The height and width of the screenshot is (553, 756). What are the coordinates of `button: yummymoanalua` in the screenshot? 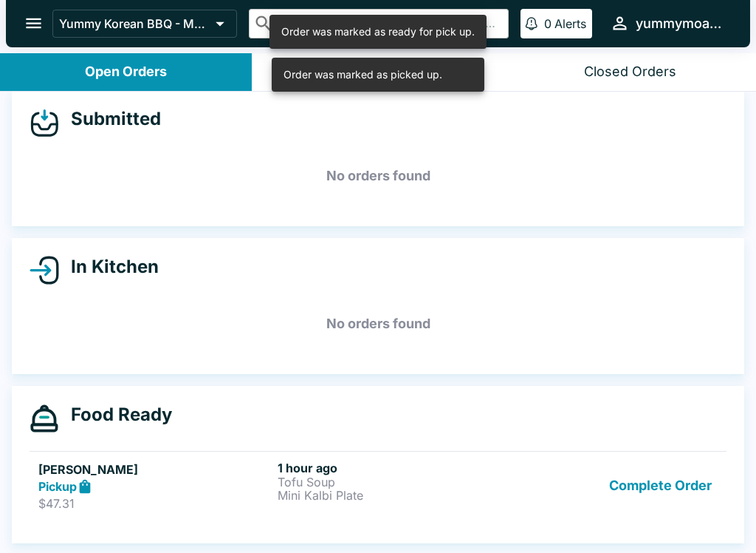 It's located at (668, 23).